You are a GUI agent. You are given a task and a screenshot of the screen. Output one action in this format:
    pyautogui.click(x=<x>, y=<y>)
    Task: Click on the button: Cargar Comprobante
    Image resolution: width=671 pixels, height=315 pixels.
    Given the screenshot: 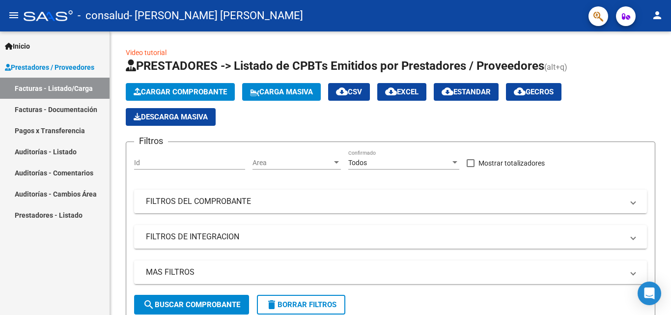 What is the action you would take?
    pyautogui.click(x=180, y=92)
    